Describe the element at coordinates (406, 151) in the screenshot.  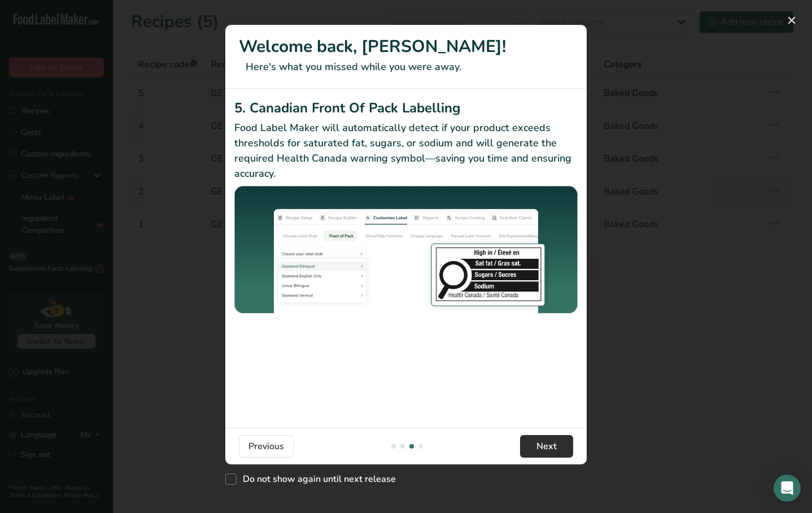
I see `p: Food Label Maker will automatically detect if your product exceeds thresholds for saturated fat, ...` at that location.